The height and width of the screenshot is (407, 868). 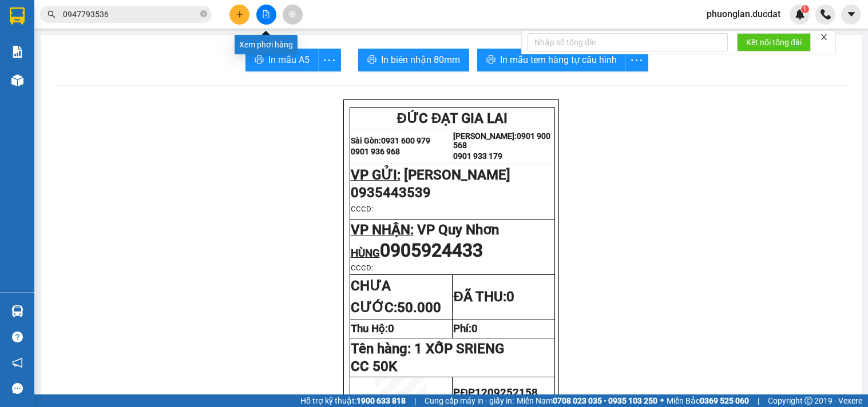 I want to click on strong: 0901 900 568, so click(x=502, y=141).